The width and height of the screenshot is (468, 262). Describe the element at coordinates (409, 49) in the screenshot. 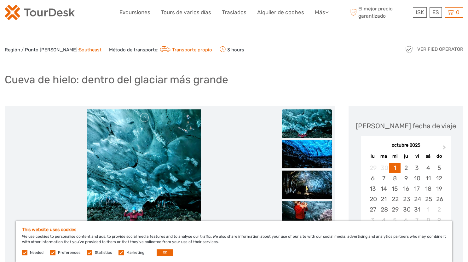

I see `img: verified_operator_grey_128.png` at that location.